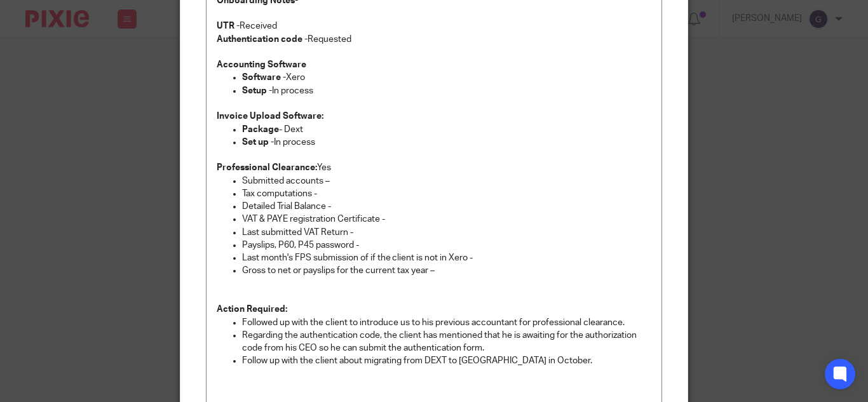 The width and height of the screenshot is (868, 402). Describe the element at coordinates (447, 270) in the screenshot. I see `p: Gross to net or payslips for the current tax year –` at that location.